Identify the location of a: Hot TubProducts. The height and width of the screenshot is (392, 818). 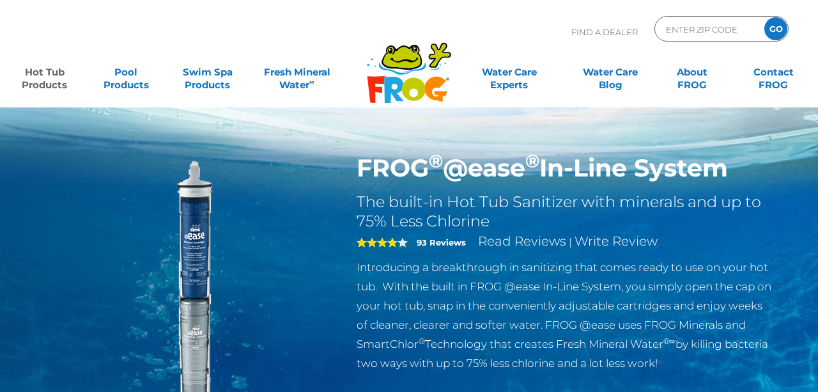
(44, 72).